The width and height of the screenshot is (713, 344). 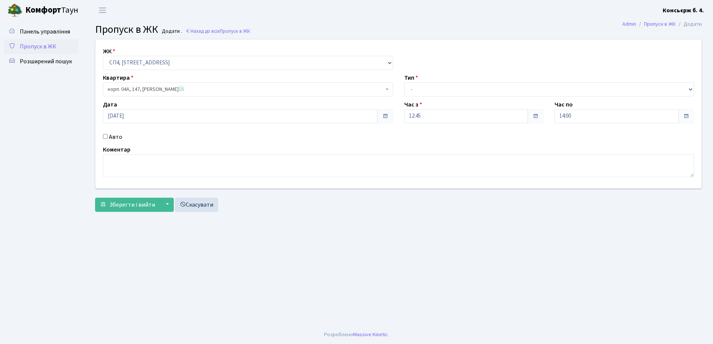 What do you see at coordinates (356, 335) in the screenshot?
I see `div: Розроблено .` at bounding box center [356, 335].